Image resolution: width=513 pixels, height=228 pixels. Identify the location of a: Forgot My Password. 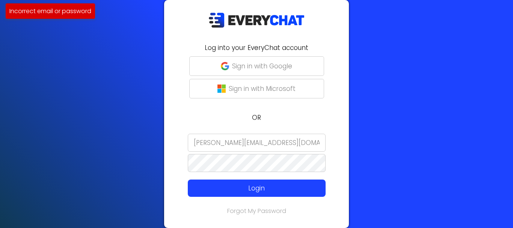
(257, 211).